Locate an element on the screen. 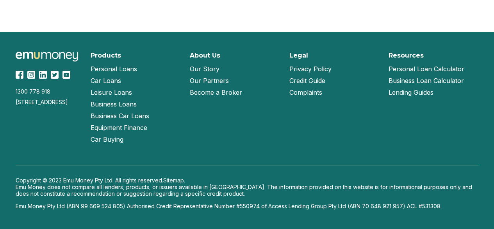 This screenshot has height=229, width=494. img: Facebook is located at coordinates (20, 75).